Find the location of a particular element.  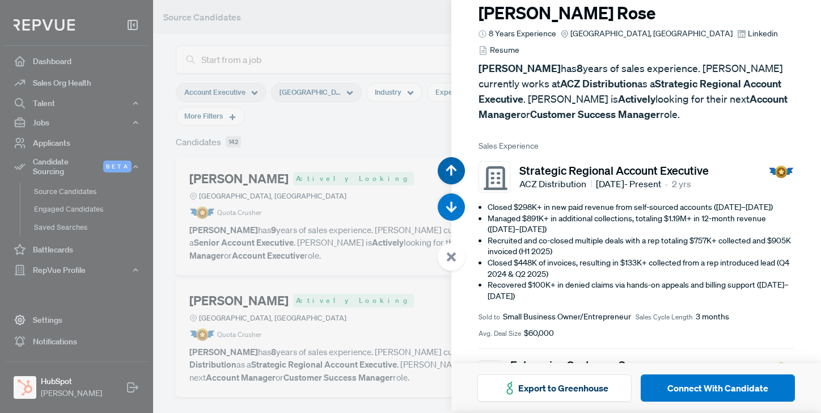

h5: Enterprise Customer Success is located at coordinates (585, 365).